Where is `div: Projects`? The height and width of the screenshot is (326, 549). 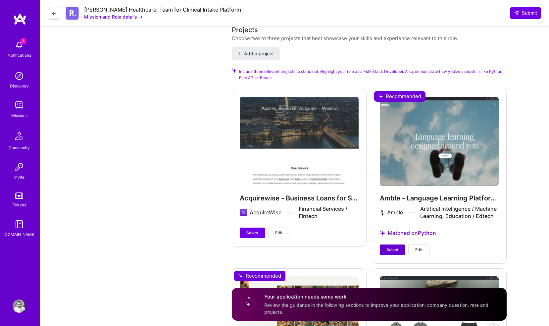 div: Projects is located at coordinates (245, 30).